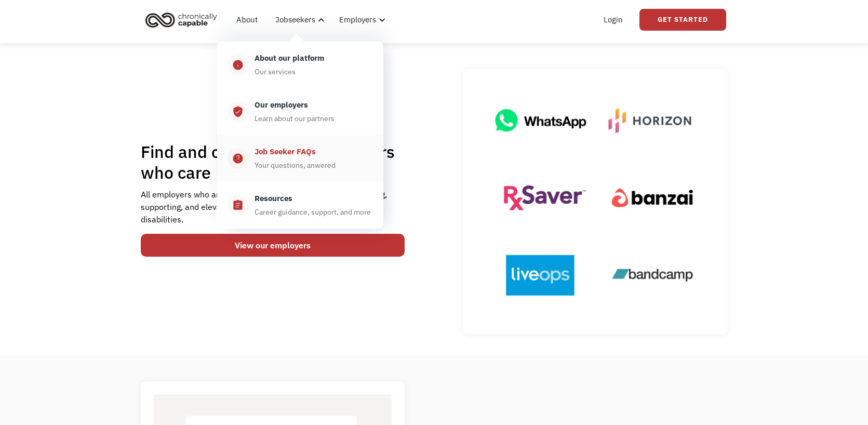  What do you see at coordinates (238, 112) in the screenshot?
I see `div: verified_user` at bounding box center [238, 112].